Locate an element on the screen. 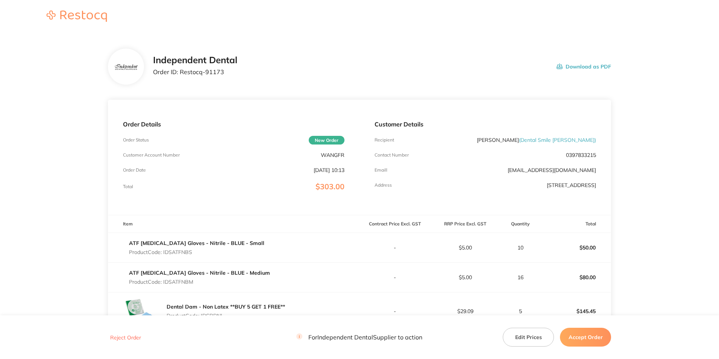  p: Product Code: IDSATFNBS is located at coordinates (197, 252).